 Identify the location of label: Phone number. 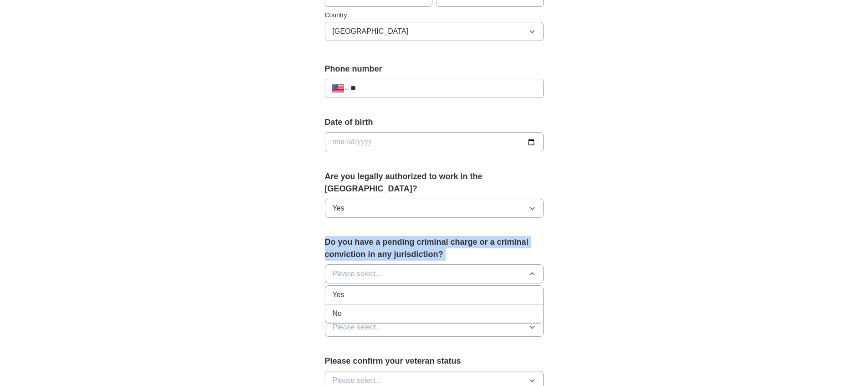
(434, 69).